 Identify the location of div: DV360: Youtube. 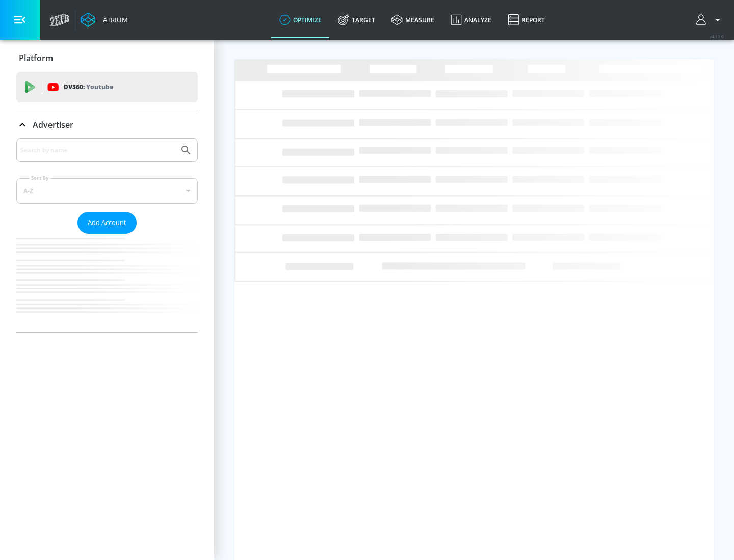
(107, 87).